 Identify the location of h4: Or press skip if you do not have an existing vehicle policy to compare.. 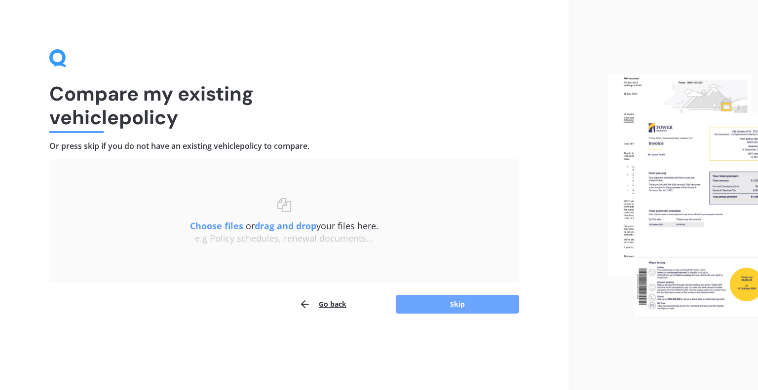
(284, 146).